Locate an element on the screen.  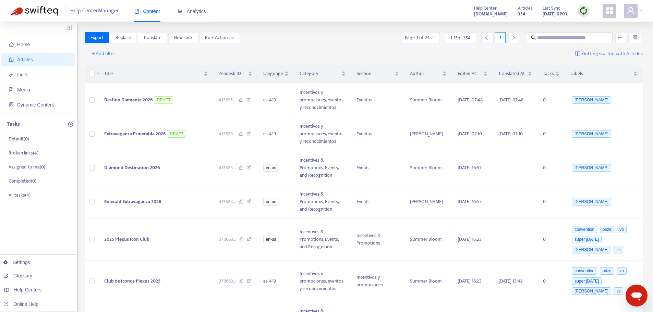
th: Tasks is located at coordinates (551, 74).